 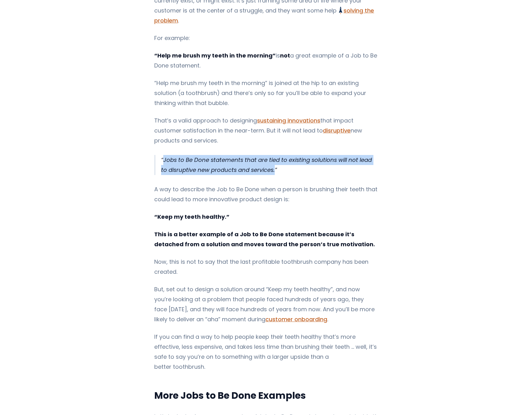 What do you see at coordinates (266, 61) in the screenshot?
I see `p: is a great example of a Job to Be Done statement.` at bounding box center [266, 61].